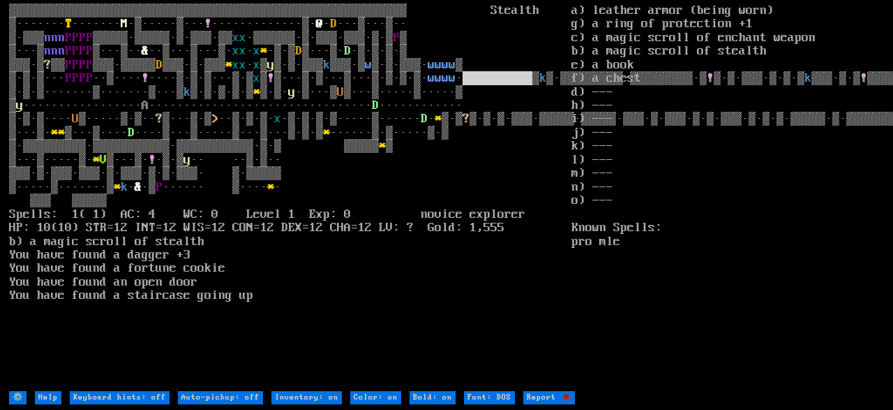 This screenshot has height=410, width=893. What do you see at coordinates (68, 24) in the screenshot?
I see `font: T` at bounding box center [68, 24].